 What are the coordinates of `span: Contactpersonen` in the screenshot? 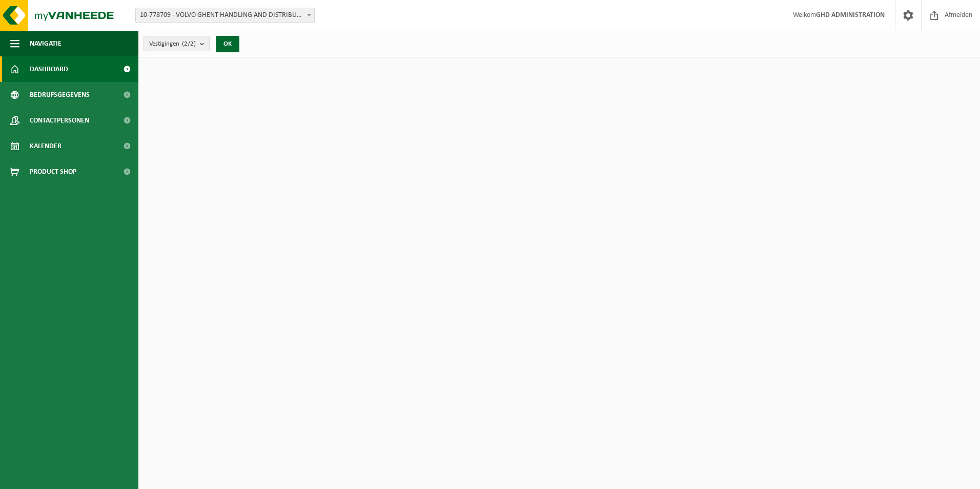 It's located at (59, 121).